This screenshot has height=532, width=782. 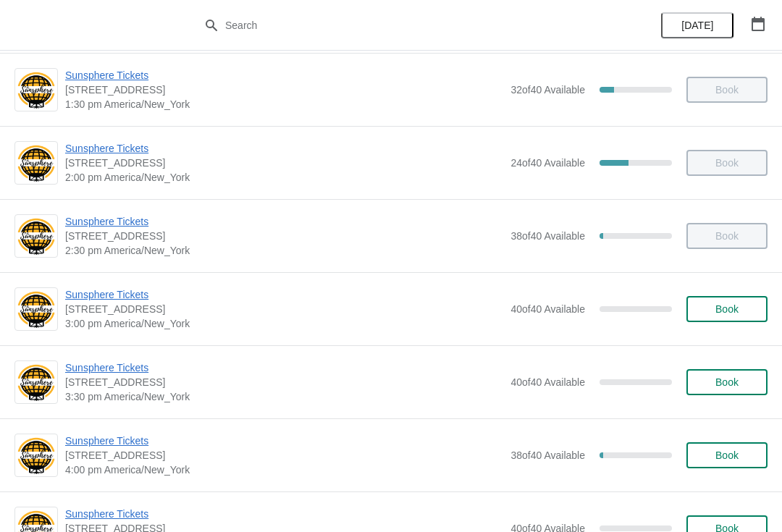 I want to click on span: 4:00 pm America/New_York, so click(x=284, y=470).